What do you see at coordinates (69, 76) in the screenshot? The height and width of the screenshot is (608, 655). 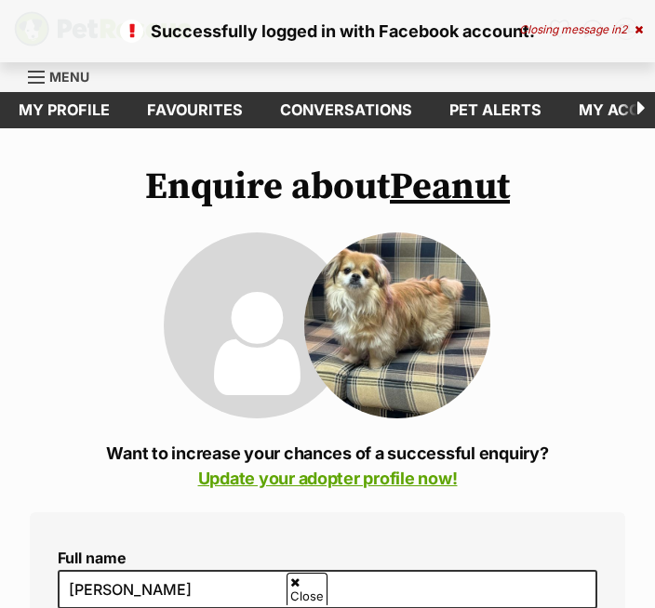 I see `span: Menu` at bounding box center [69, 76].